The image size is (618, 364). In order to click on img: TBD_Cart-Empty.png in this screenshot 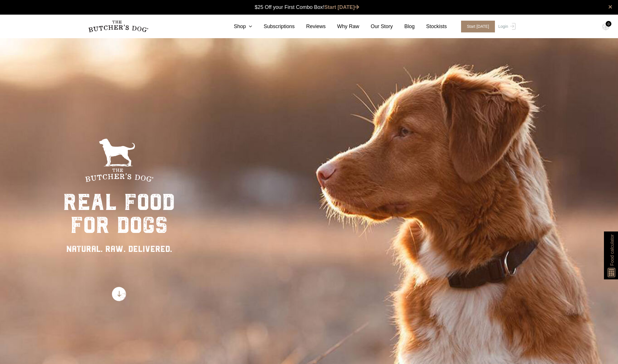, I will do `click(606, 27)`.